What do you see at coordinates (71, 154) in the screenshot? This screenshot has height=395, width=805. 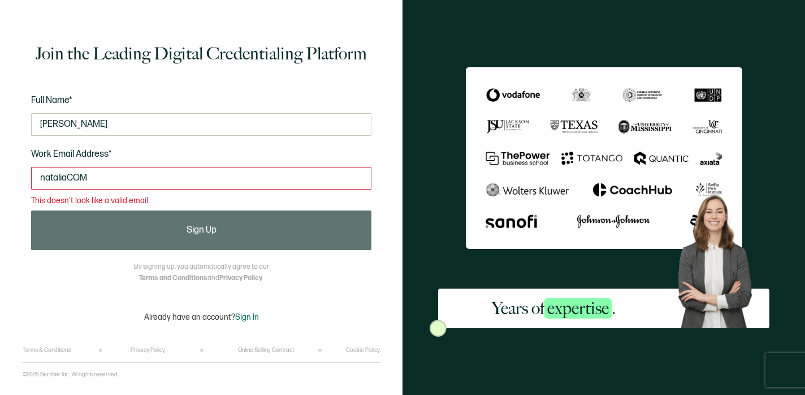 I see `span: Work Email Address*` at bounding box center [71, 154].